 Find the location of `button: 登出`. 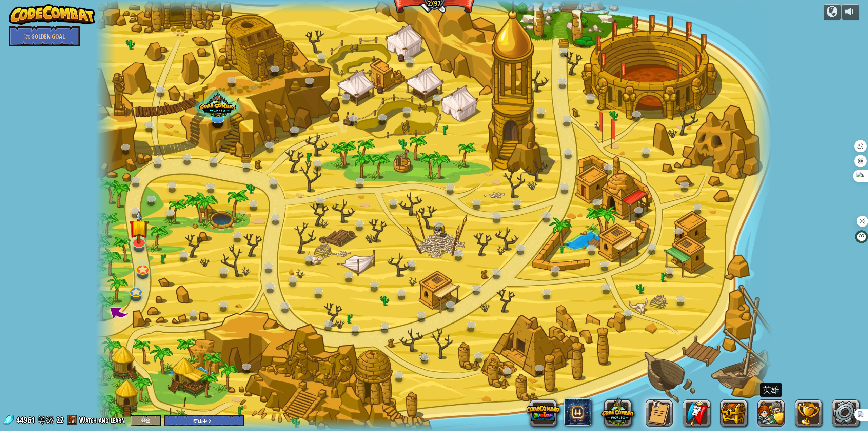

button: 登出 is located at coordinates (146, 421).